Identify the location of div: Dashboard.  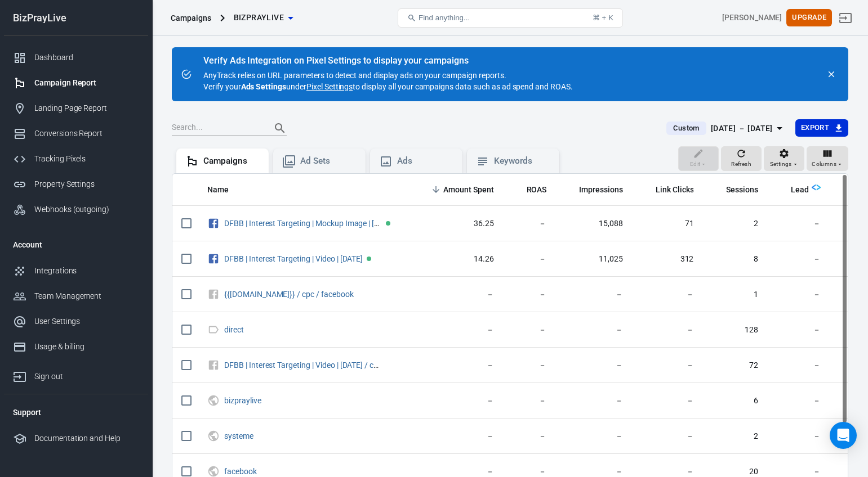
(87, 58).